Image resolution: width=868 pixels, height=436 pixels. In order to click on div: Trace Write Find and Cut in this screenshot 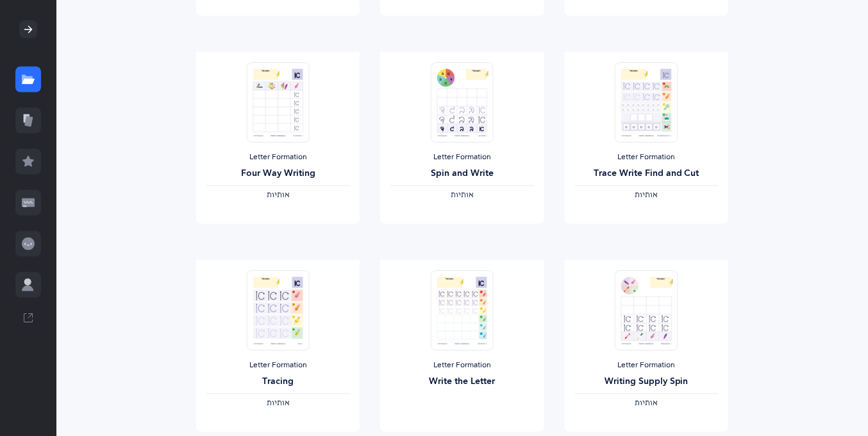, I will do `click(646, 174)`.